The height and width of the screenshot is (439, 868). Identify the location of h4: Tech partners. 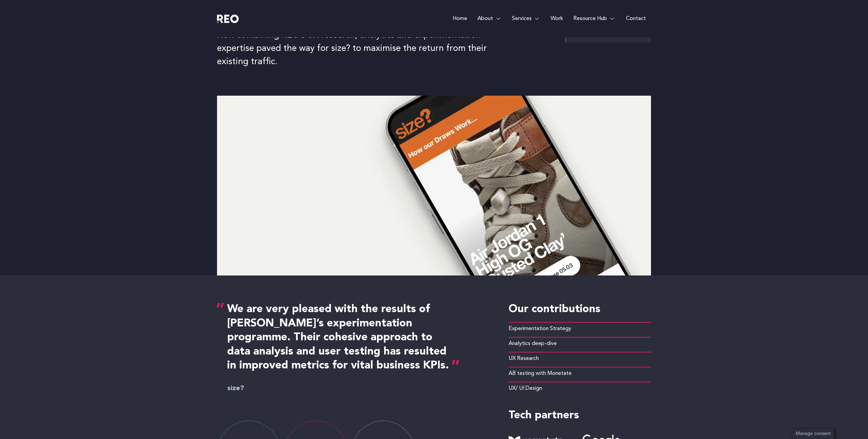
(580, 416).